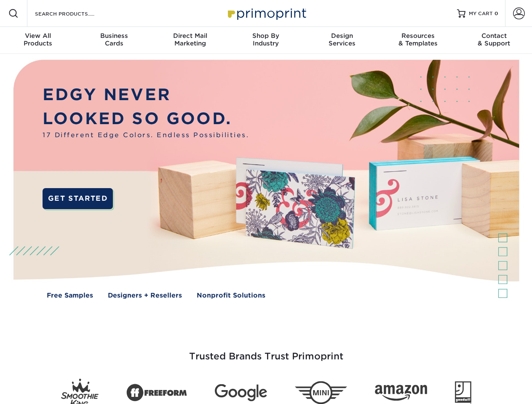  Describe the element at coordinates (342, 40) in the screenshot. I see `div: Services` at that location.